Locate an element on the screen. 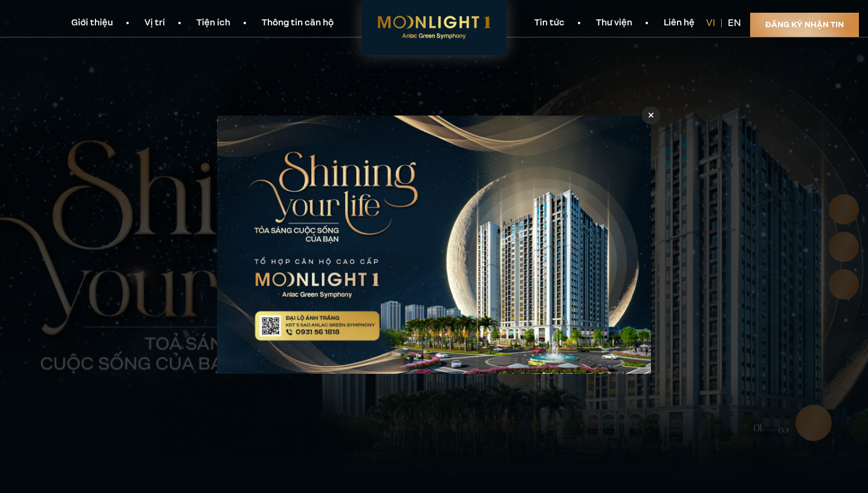 Image resolution: width=868 pixels, height=493 pixels. a: Thư viện is located at coordinates (614, 23).